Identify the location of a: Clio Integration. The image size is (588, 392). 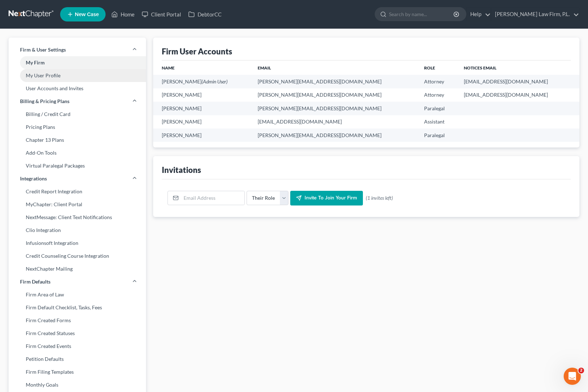
(77, 230).